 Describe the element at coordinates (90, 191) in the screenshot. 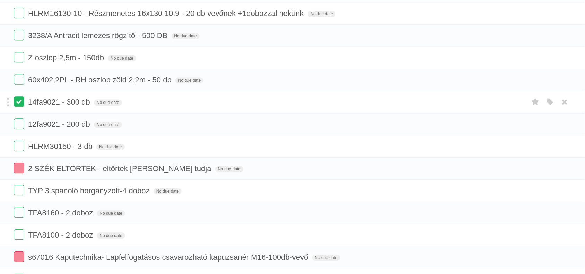

I see `span: TYP 3 spanoló horganyzott-4 doboz` at that location.